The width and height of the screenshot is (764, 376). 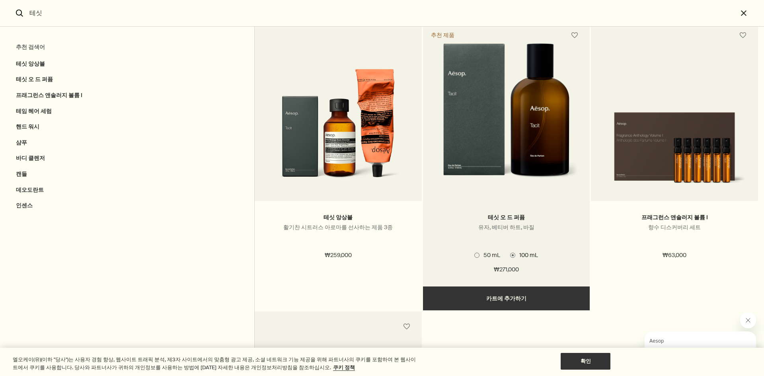 I want to click on span: ₩63,000, so click(x=674, y=255).